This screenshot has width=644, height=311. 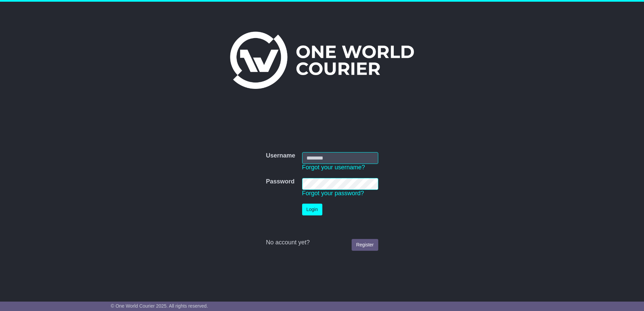 What do you see at coordinates (280, 181) in the screenshot?
I see `label: Password` at bounding box center [280, 181].